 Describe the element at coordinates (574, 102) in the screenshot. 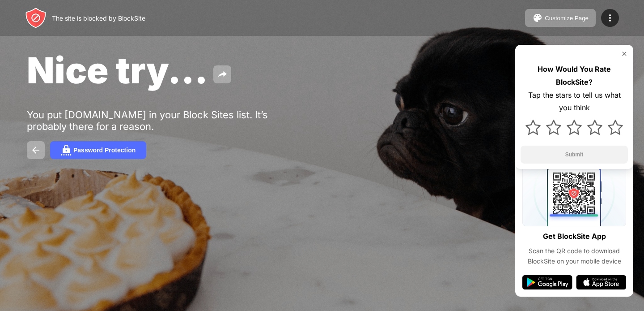

I see `div: Tap the stars to tell us what you think` at that location.